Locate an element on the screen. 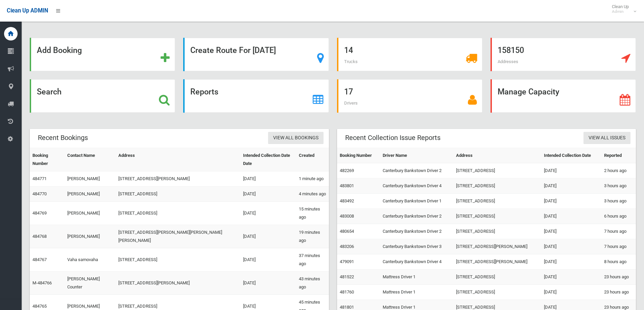 This screenshot has height=310, width=644. td: 1 minute ago is located at coordinates (312, 179).